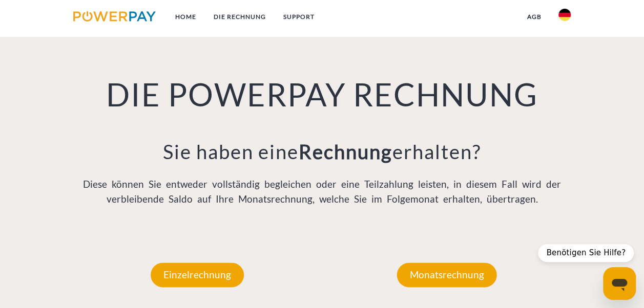 This screenshot has height=308, width=644. Describe the element at coordinates (322, 152) in the screenshot. I see `h3: Sie haben eine erhalten?` at that location.